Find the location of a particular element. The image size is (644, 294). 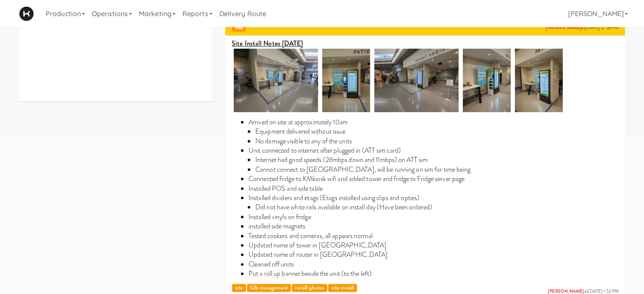

li: Tested cookers and cameras, all appears normal is located at coordinates (434, 236).